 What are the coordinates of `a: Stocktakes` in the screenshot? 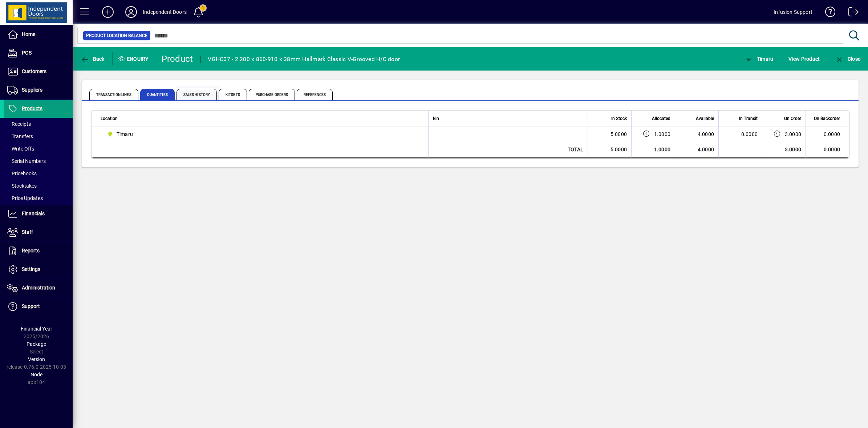 It's located at (38, 185).